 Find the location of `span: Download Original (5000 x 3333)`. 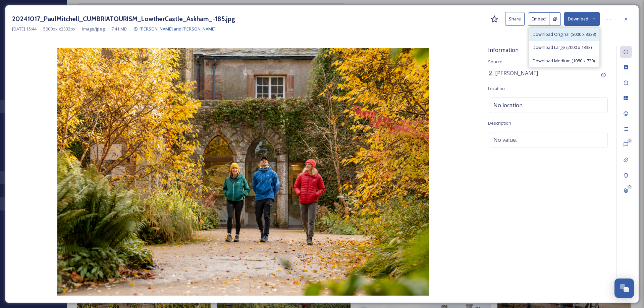

span: Download Original (5000 x 3333) is located at coordinates (564, 34).